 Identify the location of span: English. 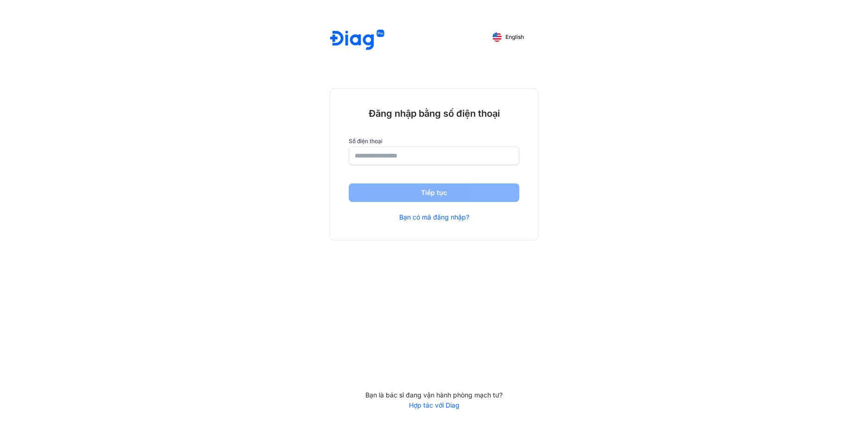
(515, 37).